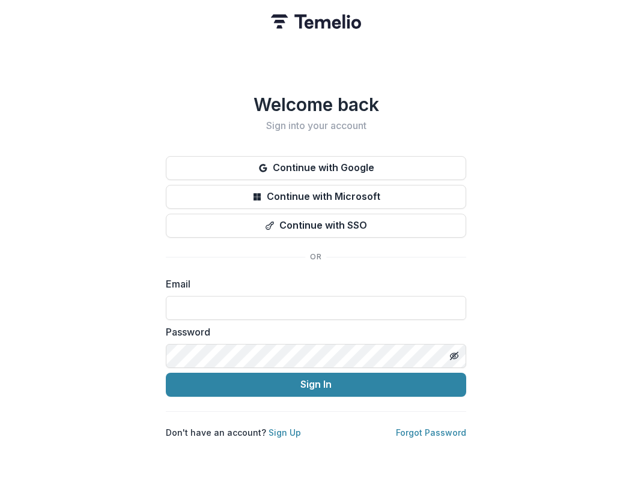  Describe the element at coordinates (312, 332) in the screenshot. I see `label: Password` at that location.